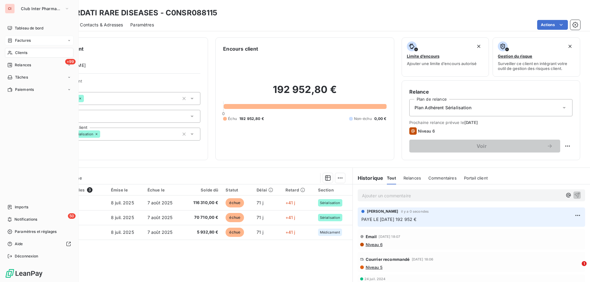  Describe the element at coordinates (251, 119) in the screenshot. I see `span: 192 952,80 €` at that location.